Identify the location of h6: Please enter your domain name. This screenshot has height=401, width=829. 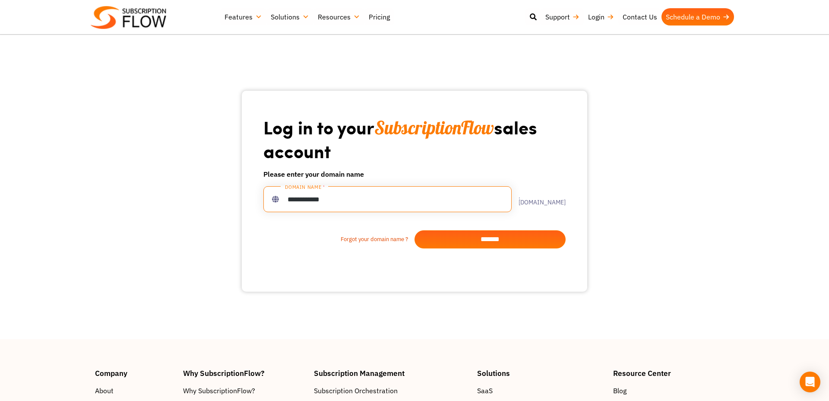
(414, 174).